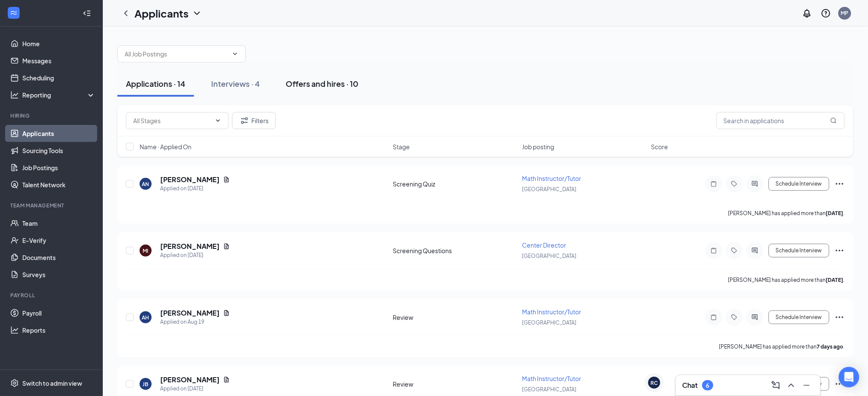 The width and height of the screenshot is (868, 396). Describe the element at coordinates (59, 95) in the screenshot. I see `div: Reporting` at that location.